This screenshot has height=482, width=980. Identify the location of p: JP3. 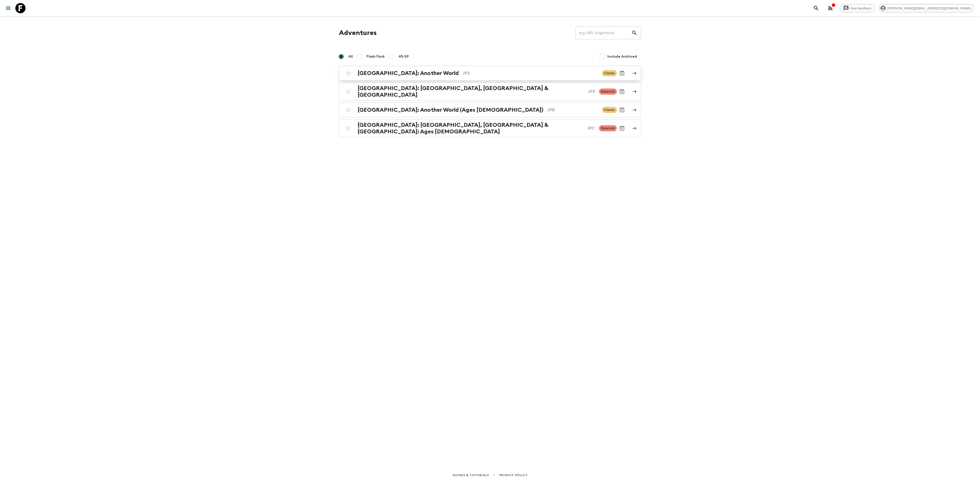
(591, 91).